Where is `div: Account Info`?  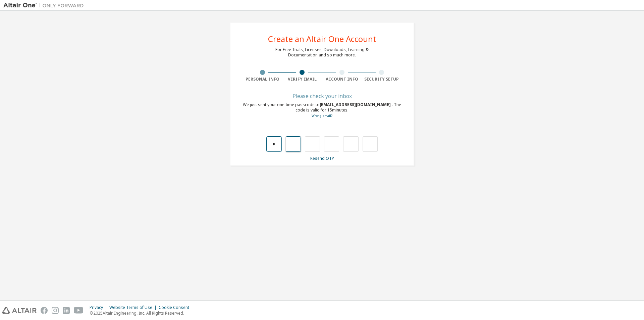 div: Account Info is located at coordinates (342, 79).